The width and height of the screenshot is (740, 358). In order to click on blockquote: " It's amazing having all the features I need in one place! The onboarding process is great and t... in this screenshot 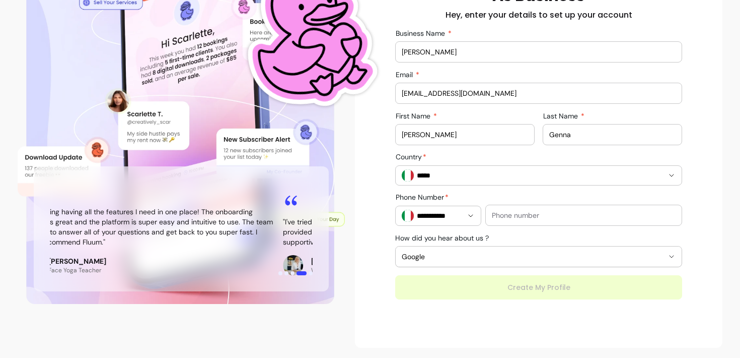, I will do `click(148, 227)`.